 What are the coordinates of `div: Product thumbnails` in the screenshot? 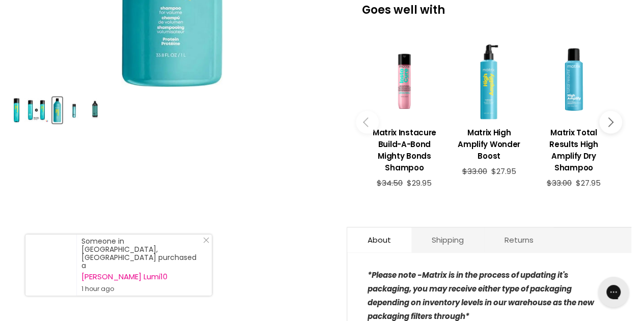 It's located at (172, 109).